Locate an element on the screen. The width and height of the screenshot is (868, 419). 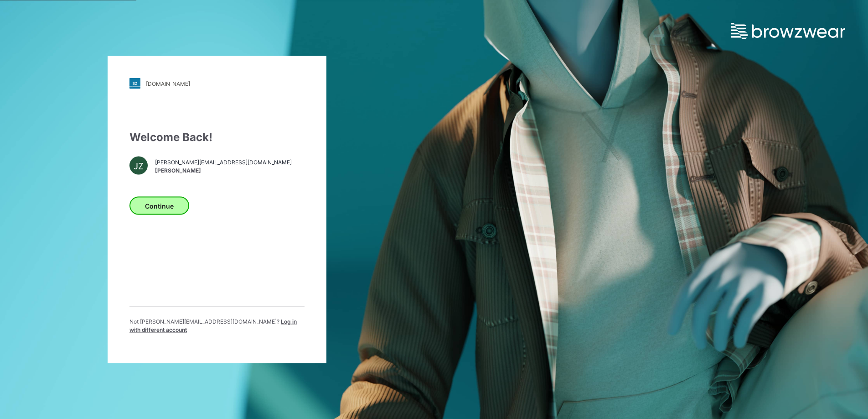
img: browzwear-logo.e42bd6dac1945053ebaf764b6aa21510.svg is located at coordinates (788, 31).